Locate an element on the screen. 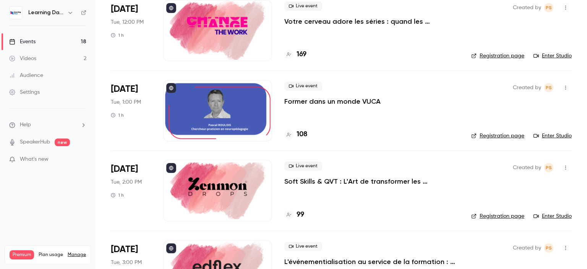 Image resolution: width=587 pixels, height=269 pixels. img: logo_orange.svg is located at coordinates (15, 15).